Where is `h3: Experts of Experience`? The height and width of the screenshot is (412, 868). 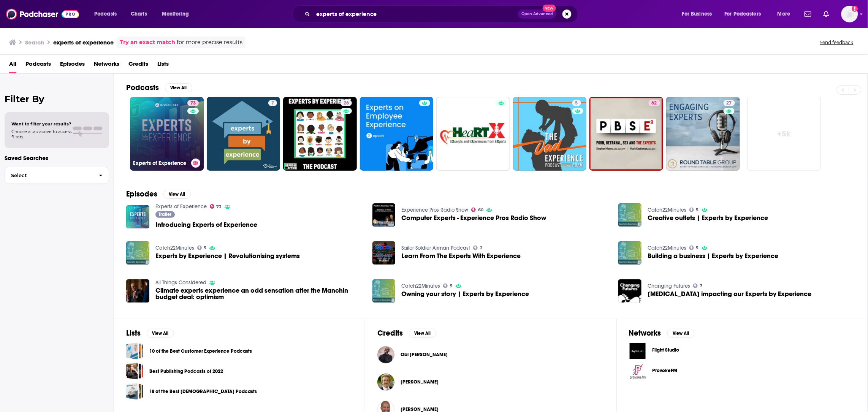 h3: Experts of Experience is located at coordinates (161, 163).